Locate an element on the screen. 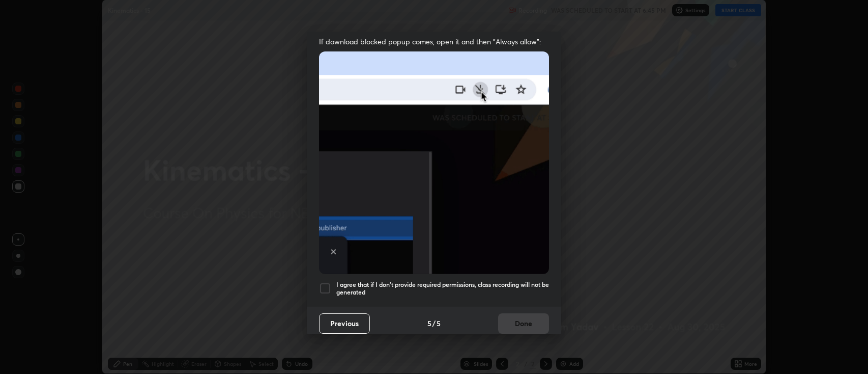  span: If download blocked popup comes, open it and then "Always allow": is located at coordinates (434, 41).